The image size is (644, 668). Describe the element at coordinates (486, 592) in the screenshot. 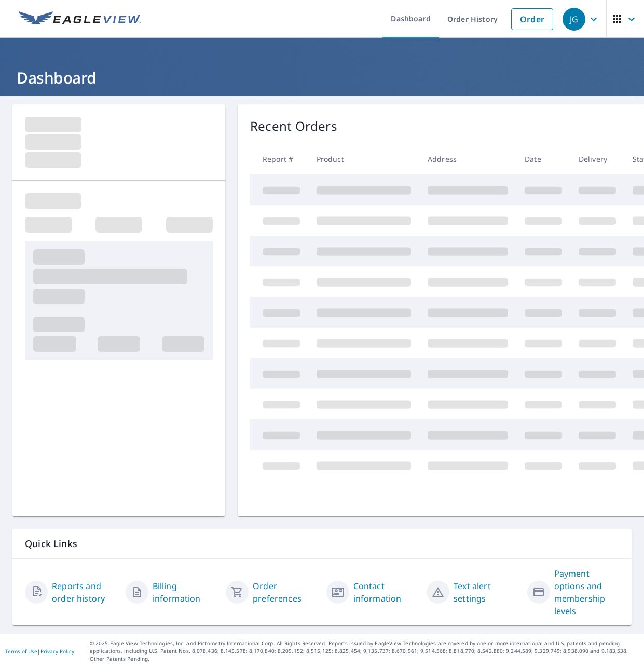

I see `a: Text alert settings` at that location.